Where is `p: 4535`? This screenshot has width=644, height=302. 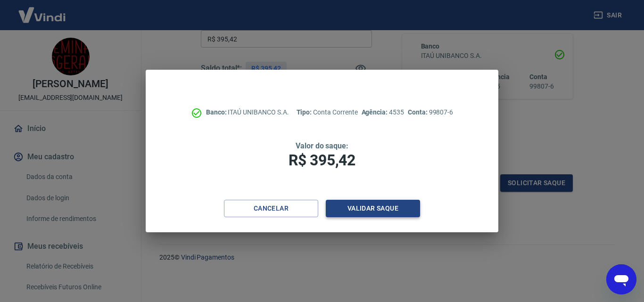 p: 4535 is located at coordinates (383, 112).